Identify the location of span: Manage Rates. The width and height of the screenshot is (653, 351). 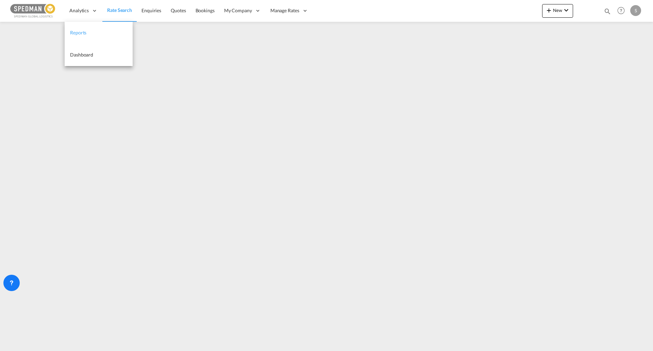
(285, 11).